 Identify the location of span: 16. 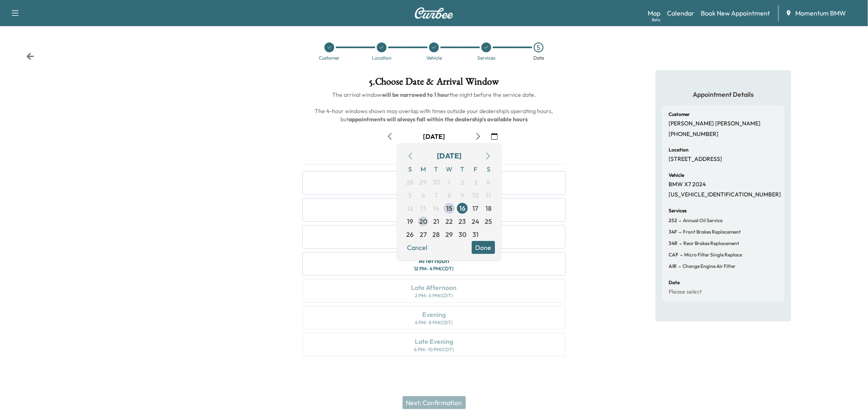
(462, 209).